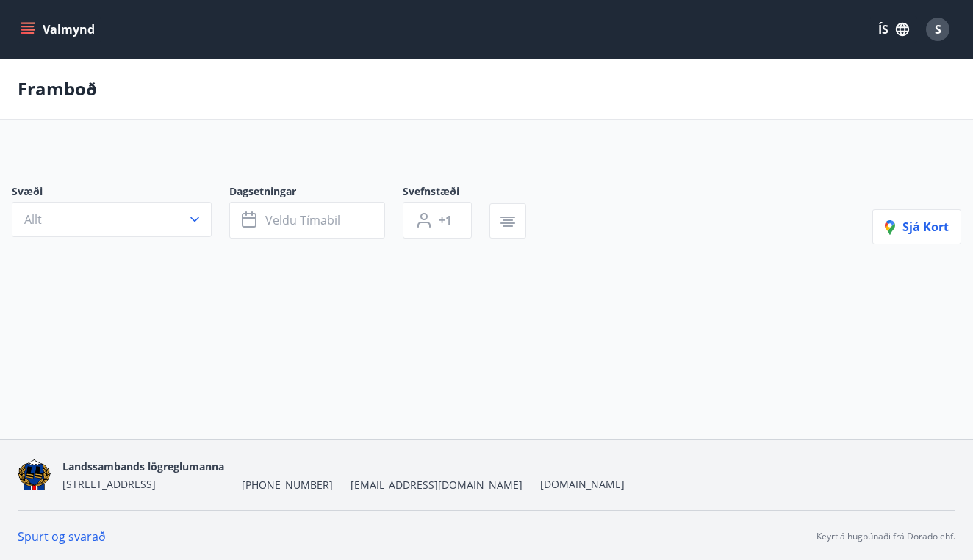  Describe the element at coordinates (112, 220) in the screenshot. I see `button: Allt` at that location.